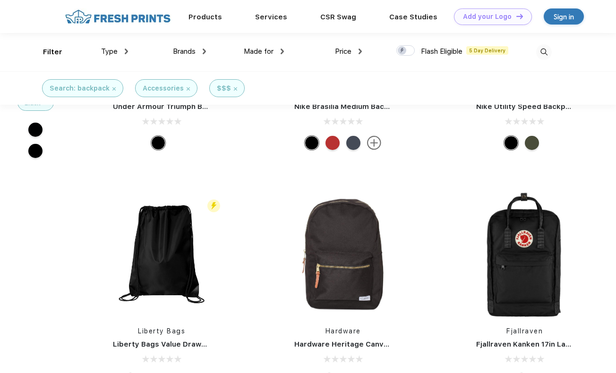  Describe the element at coordinates (343, 331) in the screenshot. I see `a: Hardware` at that location.